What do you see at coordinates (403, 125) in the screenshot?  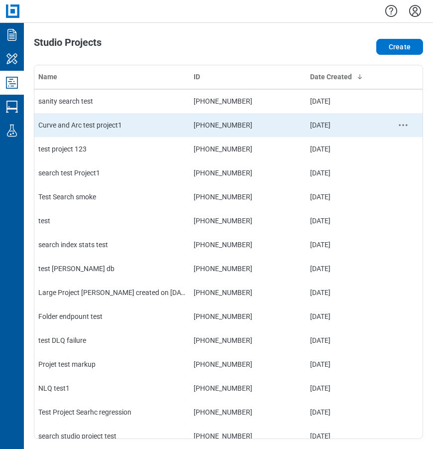 I see `button: project-actions-menu` at bounding box center [403, 125].